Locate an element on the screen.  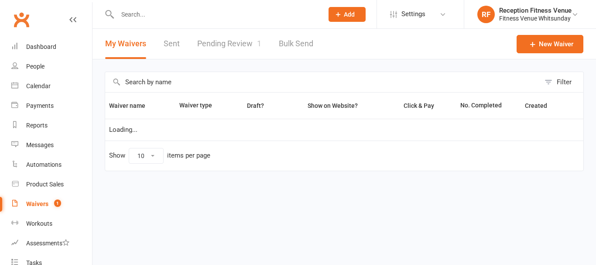
a: Clubworx is located at coordinates (21, 20).